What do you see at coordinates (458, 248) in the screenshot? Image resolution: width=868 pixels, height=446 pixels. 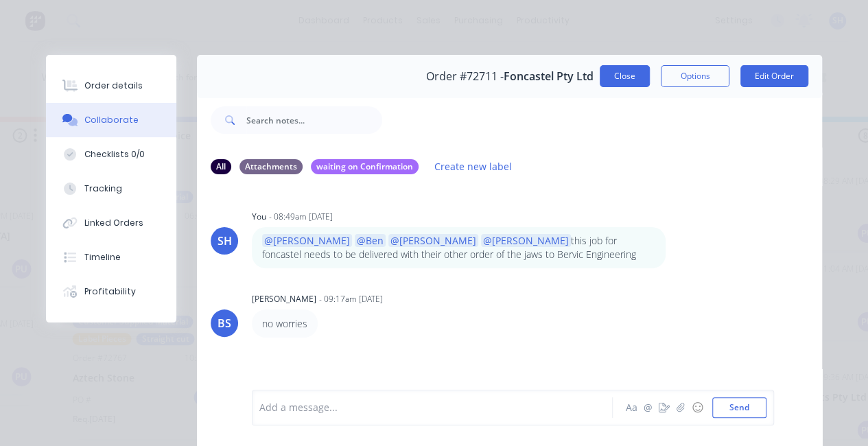 I see `p: this job for foncastel needs to be delivered with their other order of the jaws to Bervic Enginee...` at bounding box center [458, 248].